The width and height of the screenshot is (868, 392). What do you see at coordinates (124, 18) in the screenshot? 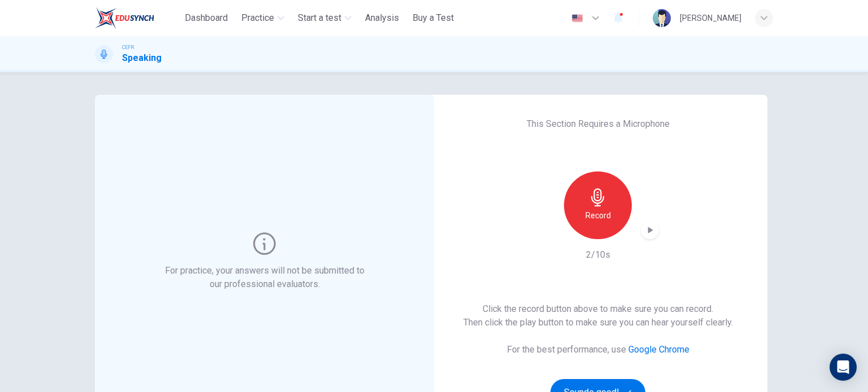
I see `img: ELTC logo` at bounding box center [124, 18].